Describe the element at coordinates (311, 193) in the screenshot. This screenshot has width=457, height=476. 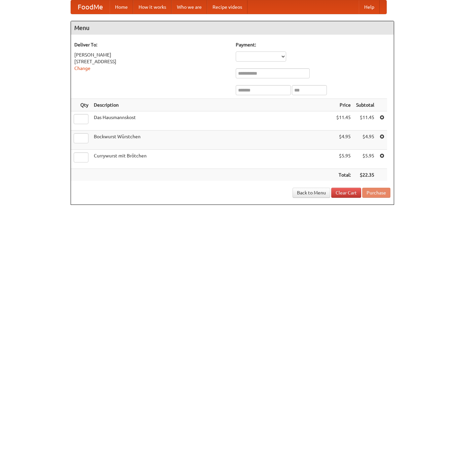
I see `a: Back to Menu` at that location.